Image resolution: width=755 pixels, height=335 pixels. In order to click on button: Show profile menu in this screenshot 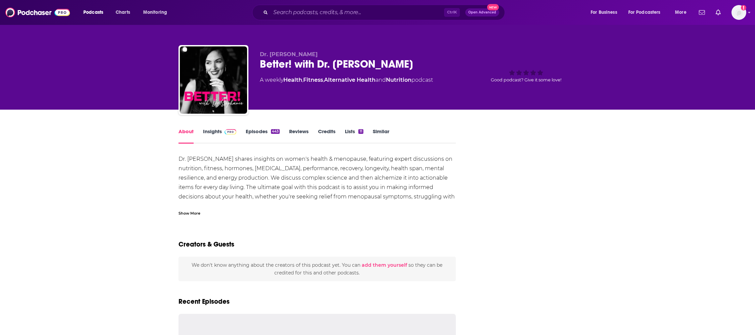, I will do `click(739, 12)`.